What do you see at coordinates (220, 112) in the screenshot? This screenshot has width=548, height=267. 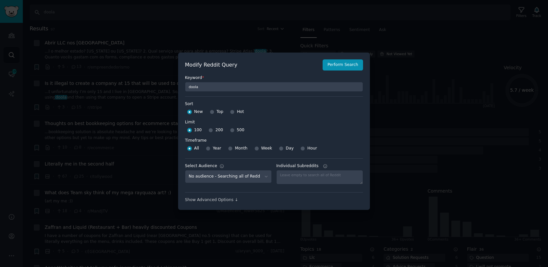 I see `span: Top` at bounding box center [220, 112].